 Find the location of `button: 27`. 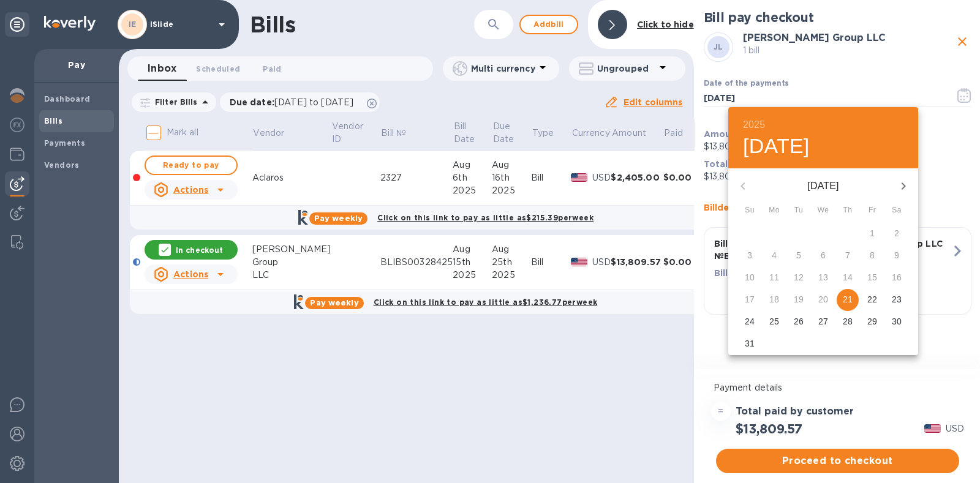

button: 27 is located at coordinates (823, 322).